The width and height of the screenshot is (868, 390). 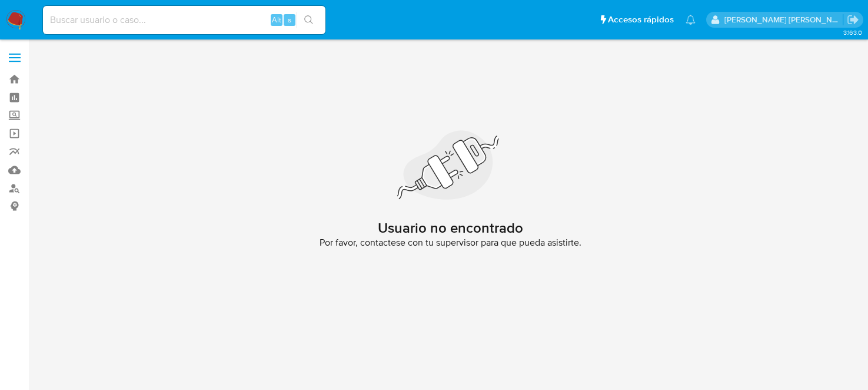 What do you see at coordinates (690, 20) in the screenshot?
I see `a: Notificaciones` at bounding box center [690, 20].